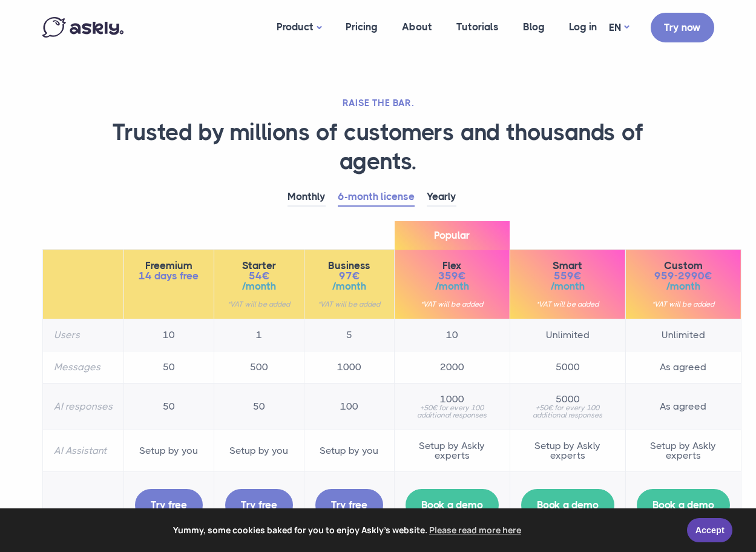  Describe the element at coordinates (682, 28) in the screenshot. I see `a: Try now` at that location.